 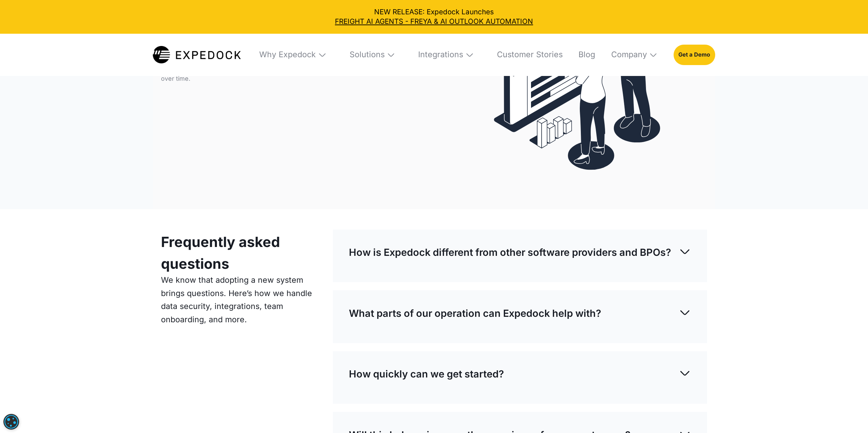 What do you see at coordinates (475, 313) in the screenshot?
I see `p: What parts of our operation can Expedock help with?` at bounding box center [475, 313].